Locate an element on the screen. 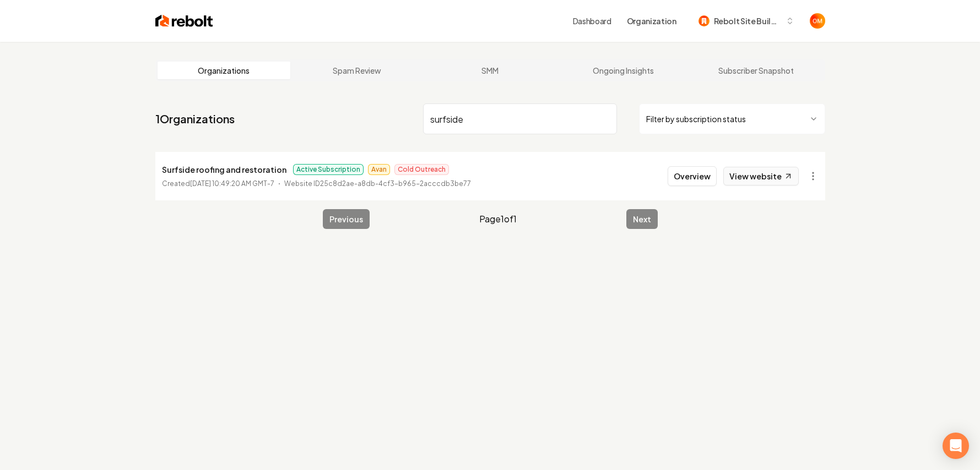 Image resolution: width=980 pixels, height=470 pixels. a: Spam Review is located at coordinates (357, 70).